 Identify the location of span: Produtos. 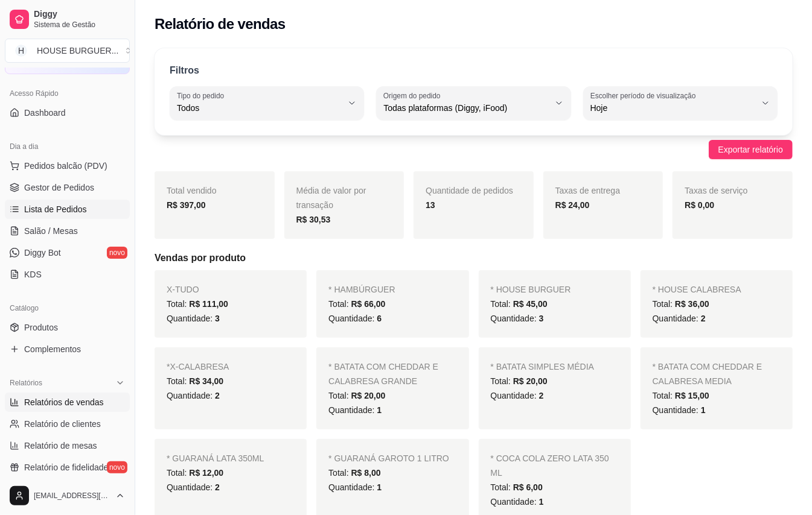
(41, 328).